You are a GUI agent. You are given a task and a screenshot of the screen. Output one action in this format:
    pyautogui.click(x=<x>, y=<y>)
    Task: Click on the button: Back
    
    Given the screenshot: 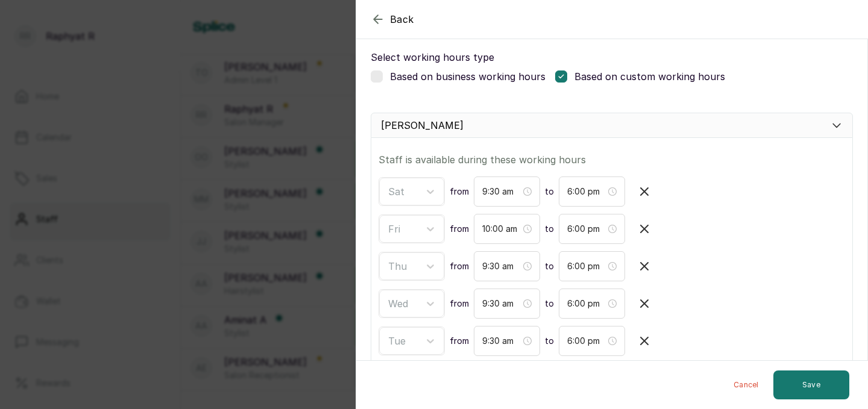 What is the action you would take?
    pyautogui.click(x=393, y=19)
    